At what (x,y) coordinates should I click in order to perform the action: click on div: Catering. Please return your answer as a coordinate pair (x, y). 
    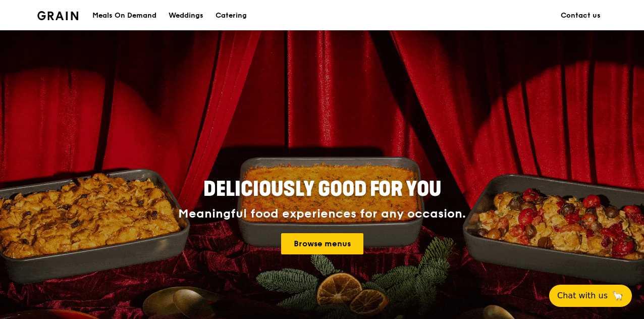
    Looking at the image, I should click on (231, 16).